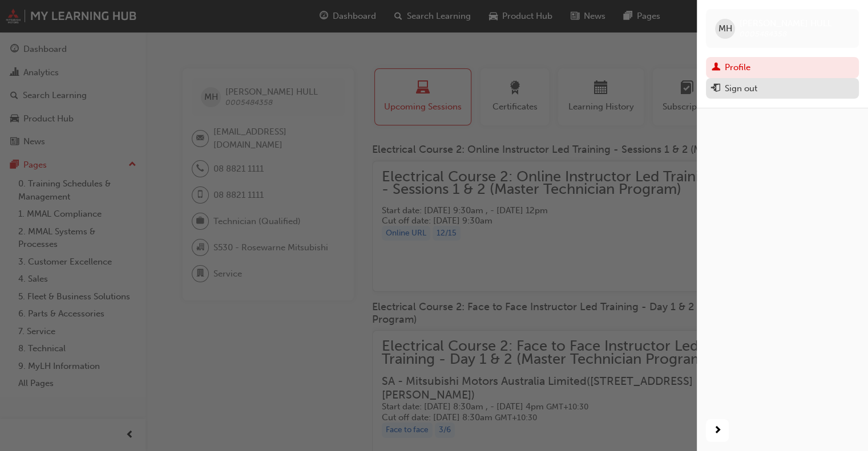 This screenshot has width=868, height=451. Describe the element at coordinates (715, 68) in the screenshot. I see `span: man-icon` at that location.